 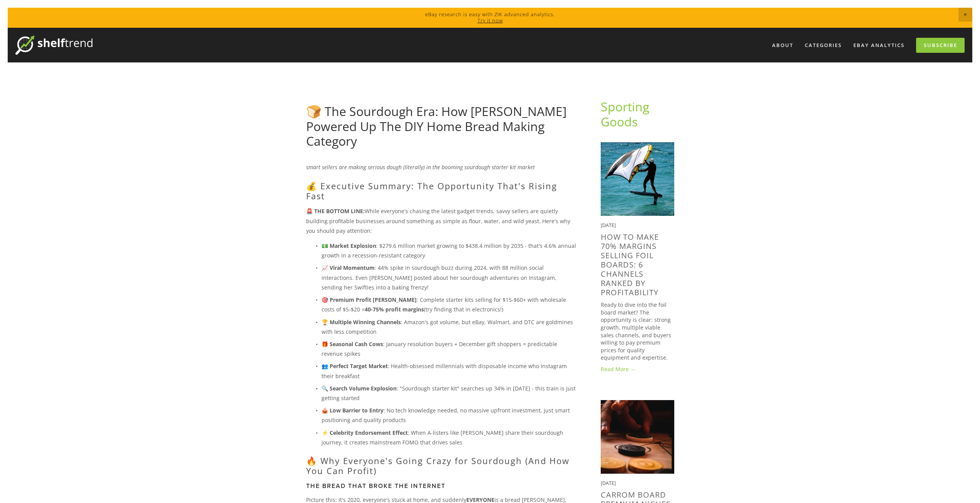 I want to click on strong: 👥 Perfect Target Market, so click(x=355, y=365).